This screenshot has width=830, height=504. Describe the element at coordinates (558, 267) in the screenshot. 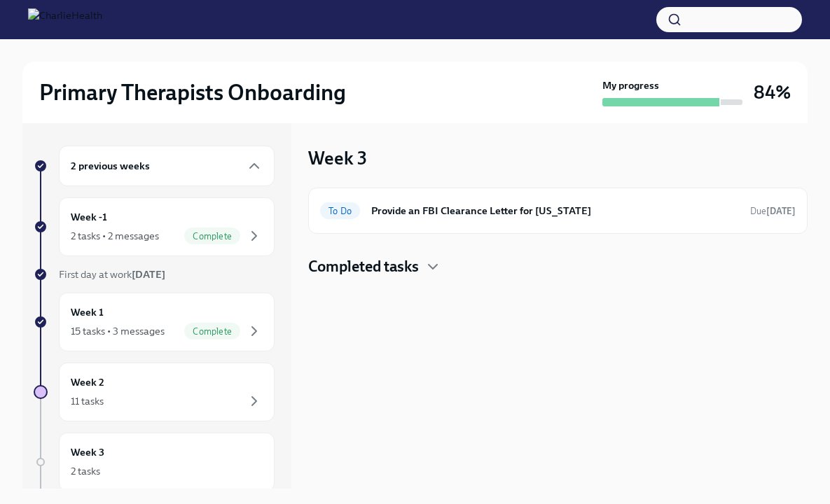

I see `div: Completed tasks` at that location.